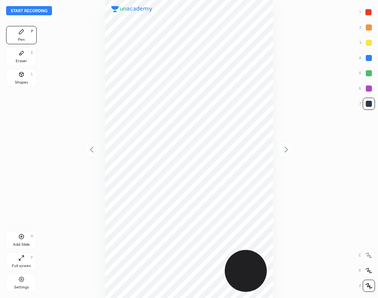  I want to click on div: 1, so click(367, 12).